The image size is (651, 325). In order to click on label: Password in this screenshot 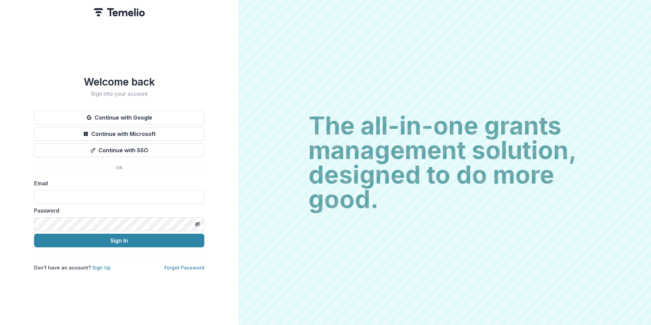, I will do `click(117, 210)`.